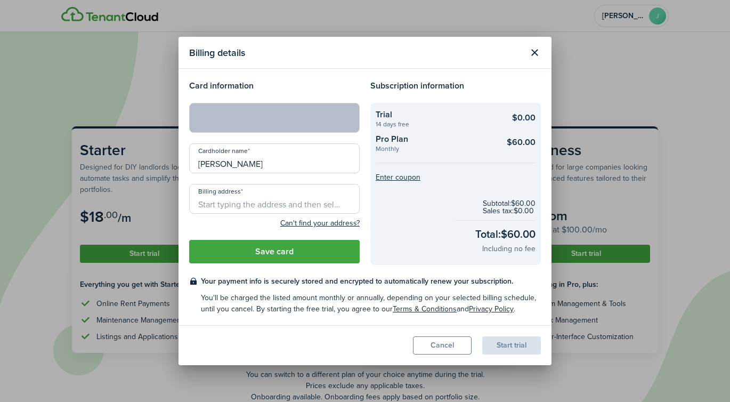 This screenshot has width=730, height=402. What do you see at coordinates (320, 223) in the screenshot?
I see `button: Can't find your address?` at bounding box center [320, 223].